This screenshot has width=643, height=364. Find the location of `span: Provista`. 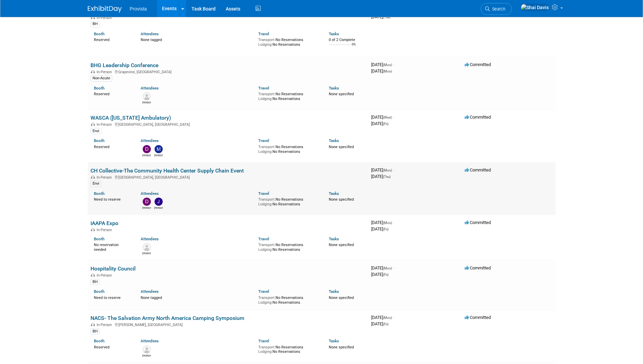

span: Provista is located at coordinates (138, 9).